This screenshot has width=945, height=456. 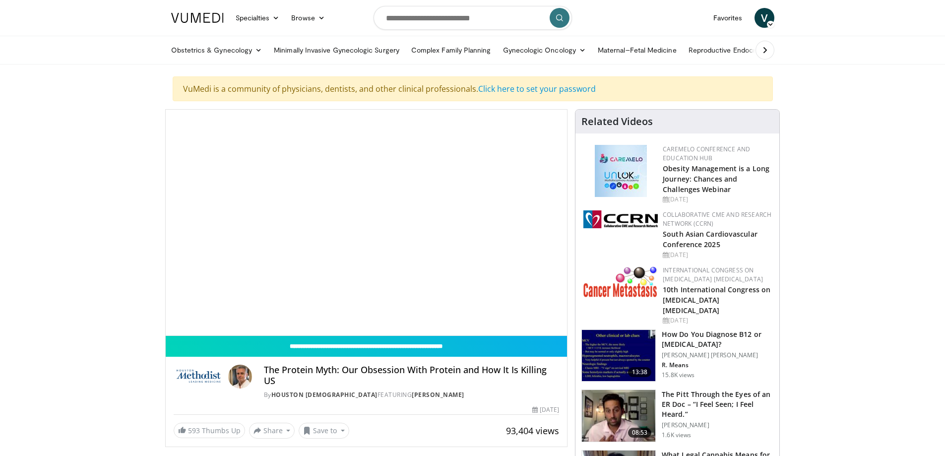 What do you see at coordinates (728, 18) in the screenshot?
I see `a: Favorites` at bounding box center [728, 18].